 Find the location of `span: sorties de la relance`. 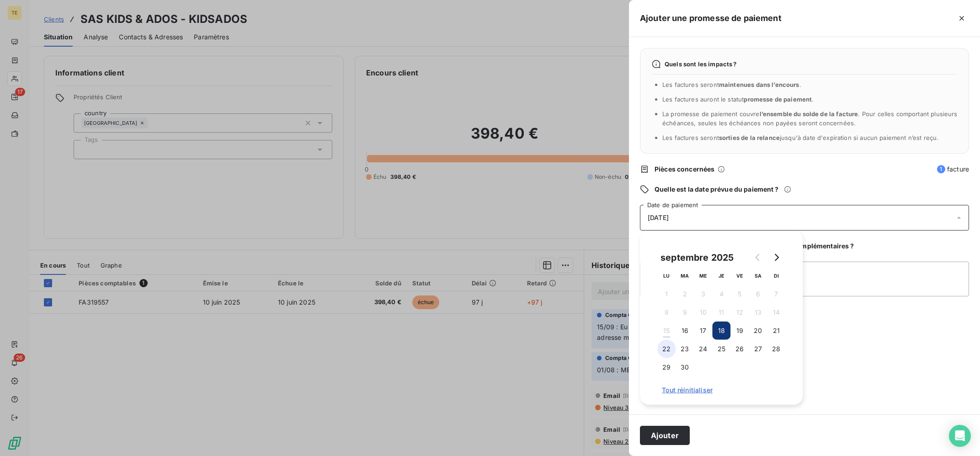

span: sorties de la relance is located at coordinates (749, 138).